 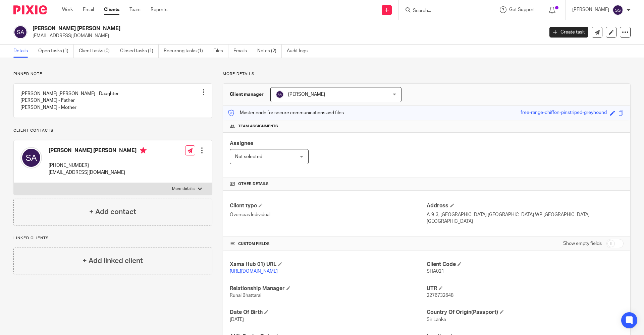 What do you see at coordinates (328, 215) in the screenshot?
I see `p: Overseas Individual` at bounding box center [328, 215].